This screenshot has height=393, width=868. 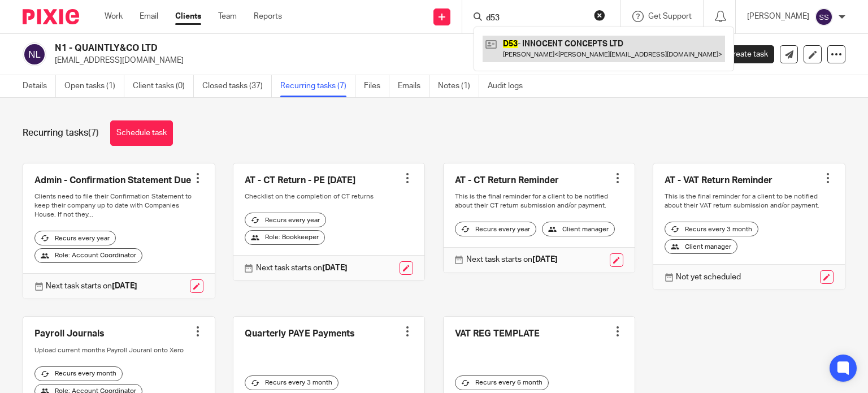 What do you see at coordinates (188, 17) in the screenshot?
I see `a: Clients` at bounding box center [188, 17].